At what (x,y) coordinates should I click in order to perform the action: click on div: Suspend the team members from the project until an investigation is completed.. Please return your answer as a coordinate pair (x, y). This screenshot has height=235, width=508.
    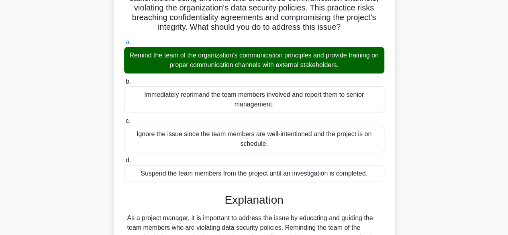
    Looking at the image, I should click on (254, 173).